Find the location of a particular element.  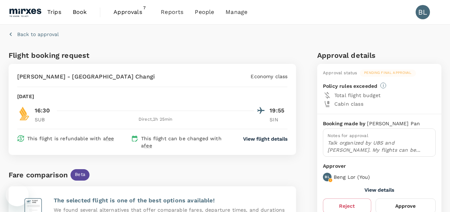

p: BL is located at coordinates (327, 177).